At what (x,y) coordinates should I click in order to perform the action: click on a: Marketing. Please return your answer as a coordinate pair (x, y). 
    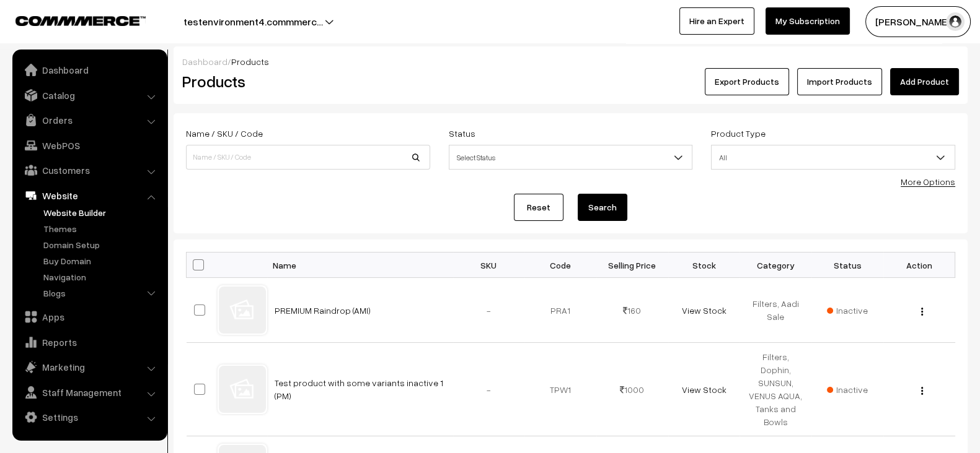
    Looking at the image, I should click on (89, 367).